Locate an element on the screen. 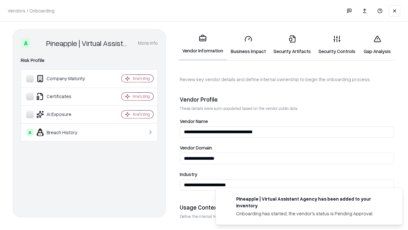  div: Breach History is located at coordinates (64, 132).